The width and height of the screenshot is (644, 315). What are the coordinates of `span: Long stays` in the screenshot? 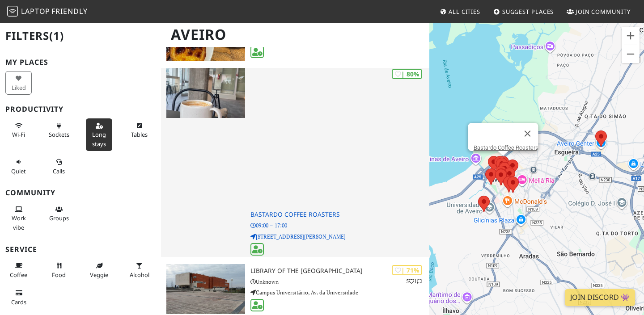 It's located at (99, 139).